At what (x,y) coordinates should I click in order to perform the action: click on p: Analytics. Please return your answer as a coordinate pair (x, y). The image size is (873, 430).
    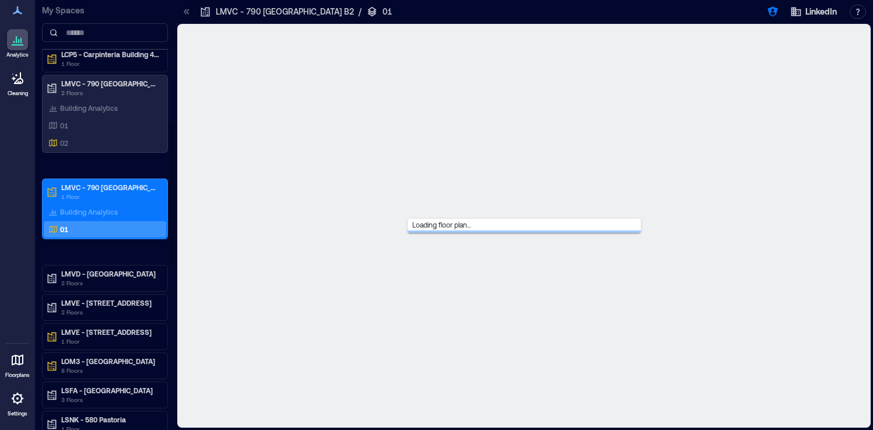
    Looking at the image, I should click on (17, 55).